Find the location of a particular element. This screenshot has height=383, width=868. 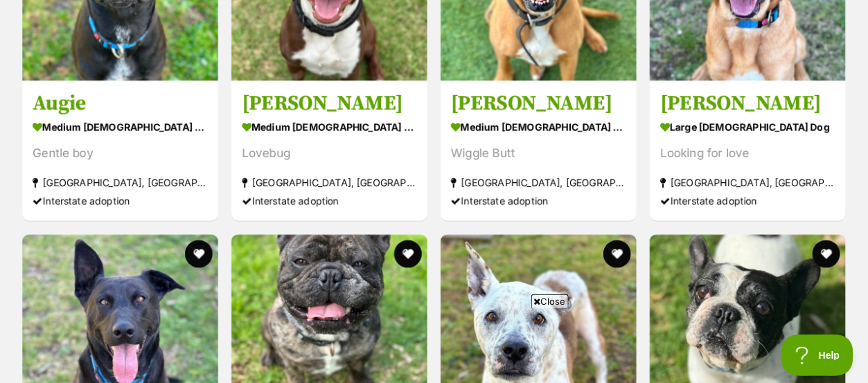

div: Lovebug is located at coordinates (329, 154).